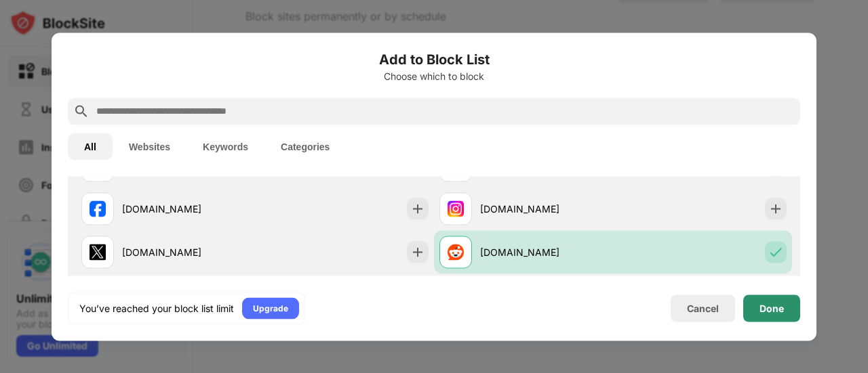 Image resolution: width=868 pixels, height=373 pixels. I want to click on div: Cancel, so click(702, 308).